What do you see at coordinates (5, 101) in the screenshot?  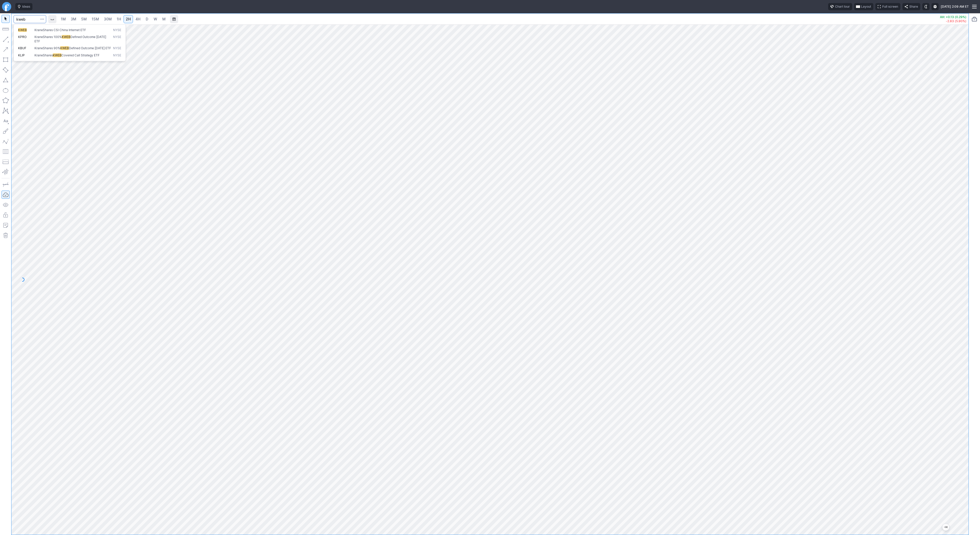 I see `button: Polygon` at bounding box center [5, 101].